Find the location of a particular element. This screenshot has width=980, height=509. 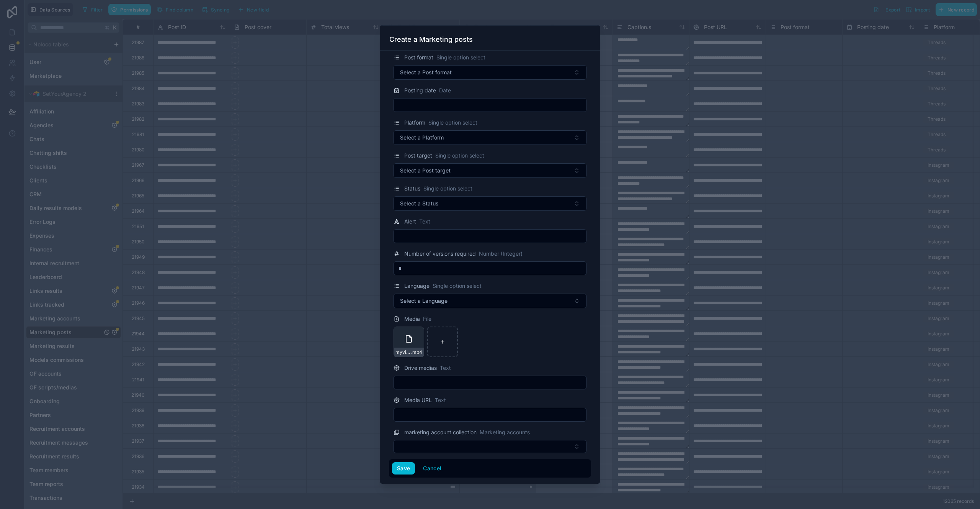

span: Media is located at coordinates (412, 318).